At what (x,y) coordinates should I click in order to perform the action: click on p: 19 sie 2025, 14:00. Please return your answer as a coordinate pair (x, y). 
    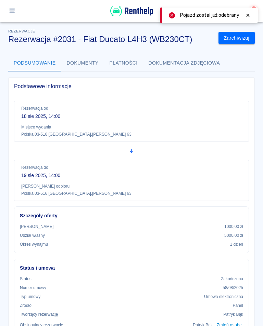
    Looking at the image, I should click on (131, 175).